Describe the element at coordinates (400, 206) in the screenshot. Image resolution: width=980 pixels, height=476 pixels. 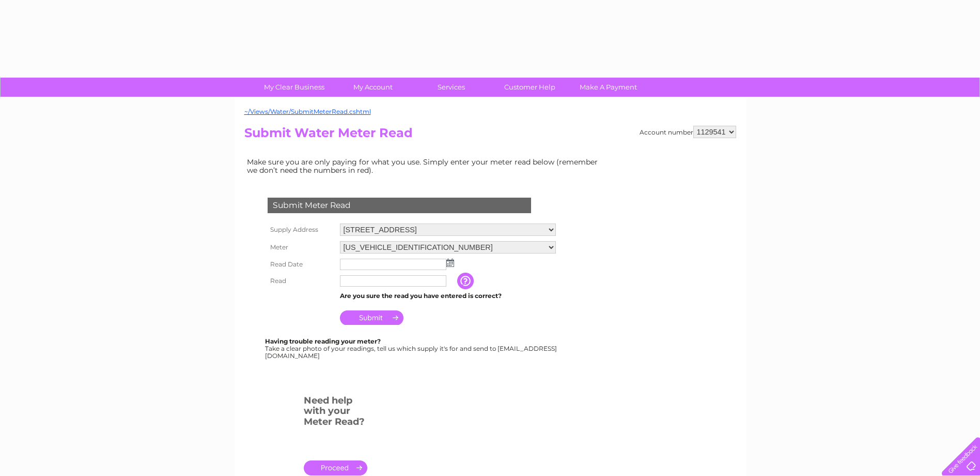
I see `div: Submit Meter Read` at that location.